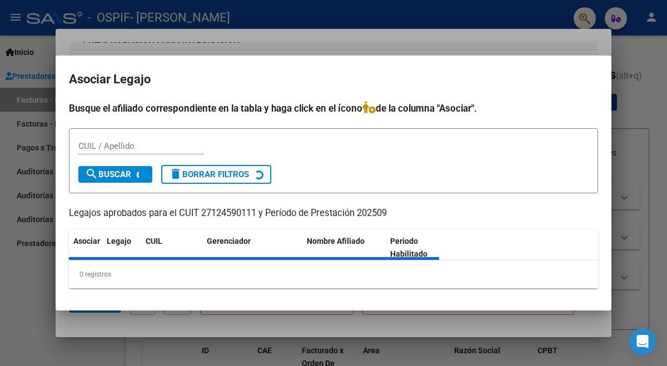  Describe the element at coordinates (229, 241) in the screenshot. I see `span: Gerenciador` at that location.